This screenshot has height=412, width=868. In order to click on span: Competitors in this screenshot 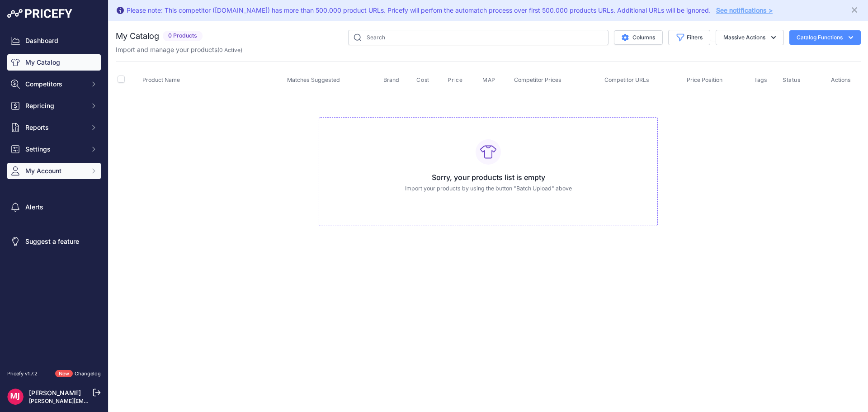, I will do `click(55, 84)`.